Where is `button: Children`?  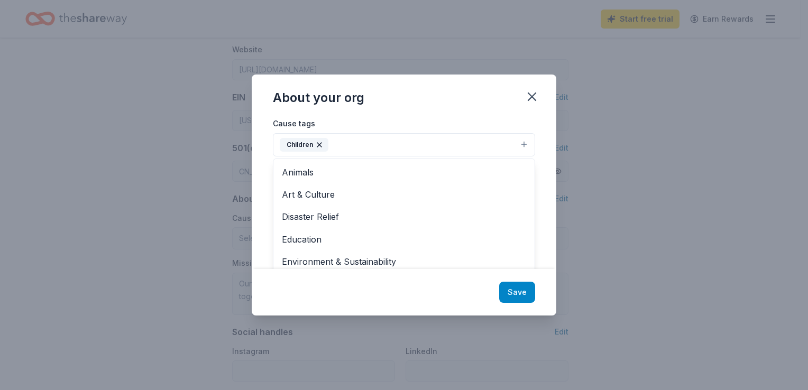
button: Children is located at coordinates (404, 145).